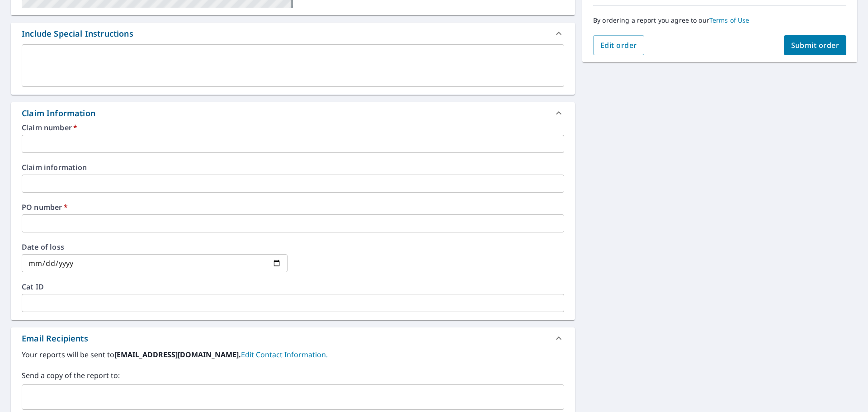 Image resolution: width=868 pixels, height=412 pixels. Describe the element at coordinates (619, 45) in the screenshot. I see `button: Edit order` at that location.